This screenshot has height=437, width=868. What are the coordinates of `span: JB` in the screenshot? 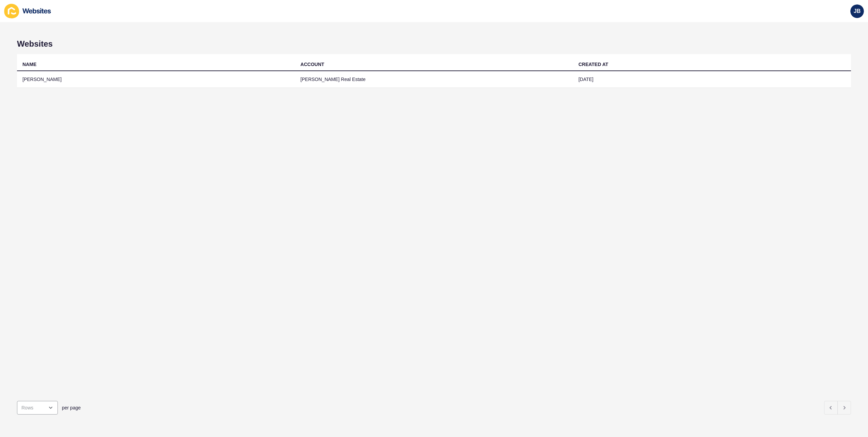 It's located at (857, 11).